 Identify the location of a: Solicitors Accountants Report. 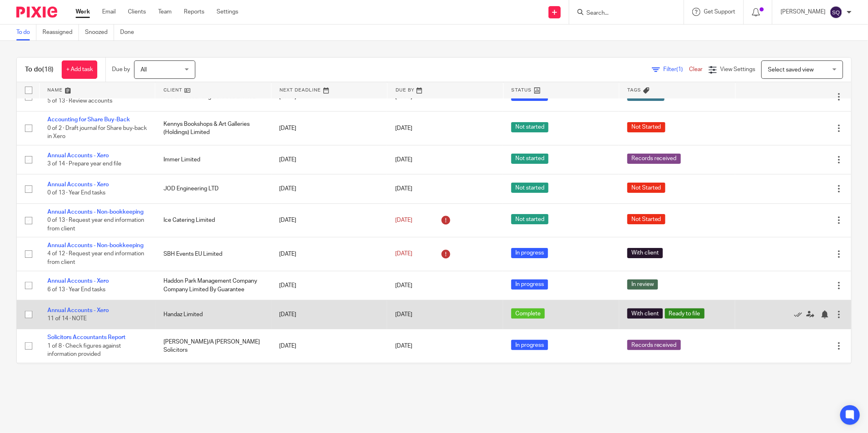
(87, 338).